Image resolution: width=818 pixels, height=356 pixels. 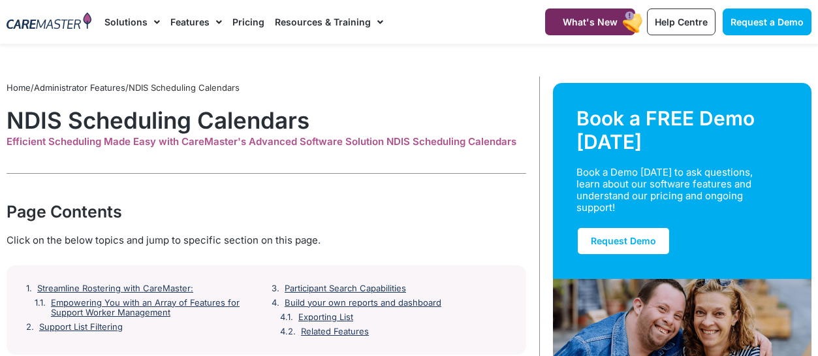 I want to click on div: Click on the below topics and jump to specific section on this page., so click(x=266, y=240).